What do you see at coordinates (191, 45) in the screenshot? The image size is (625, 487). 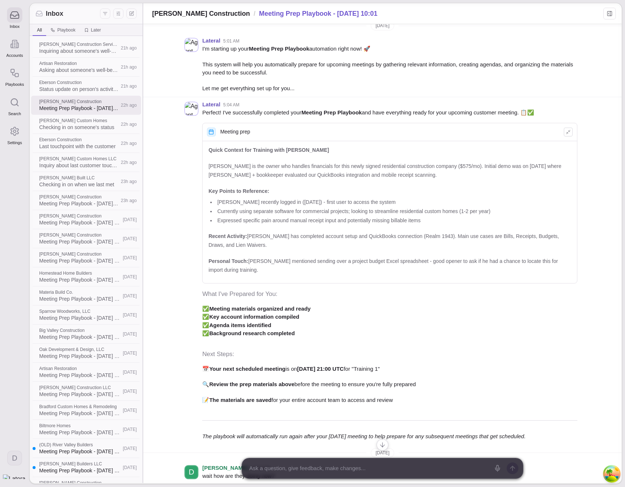 I see `img: Agent avatar` at bounding box center [191, 45].